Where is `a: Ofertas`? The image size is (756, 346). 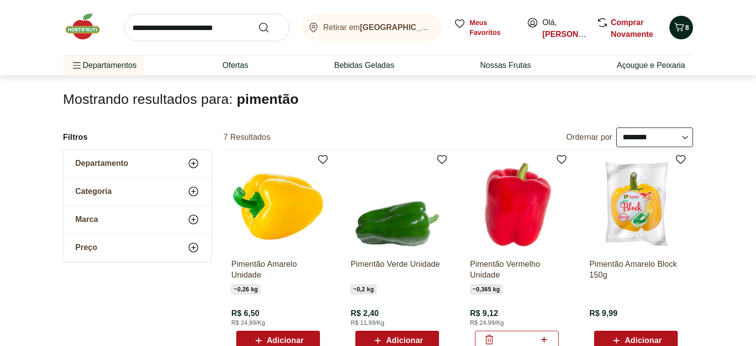 a: Ofertas is located at coordinates (235, 65).